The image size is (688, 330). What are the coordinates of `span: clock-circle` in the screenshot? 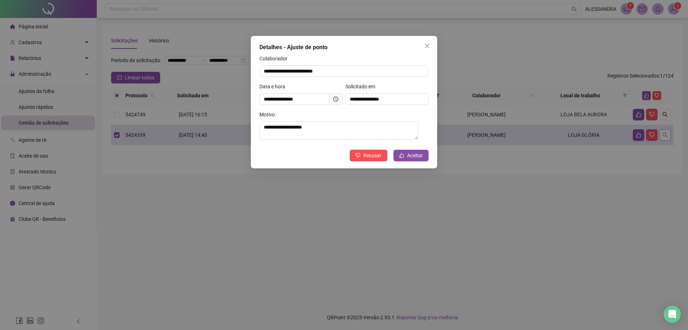 It's located at (336, 99).